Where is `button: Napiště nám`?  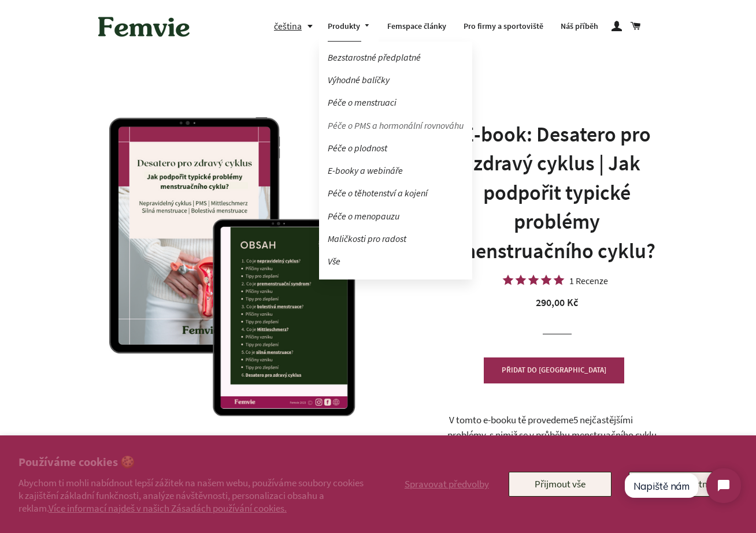
button: Napiště nám is located at coordinates (47, 27).